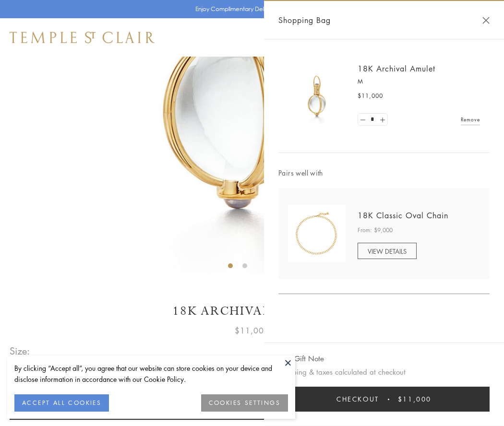 The height and width of the screenshot is (426, 504). Describe the element at coordinates (384, 372) in the screenshot. I see `p: Shipping & taxes calculated at checkout` at that location.